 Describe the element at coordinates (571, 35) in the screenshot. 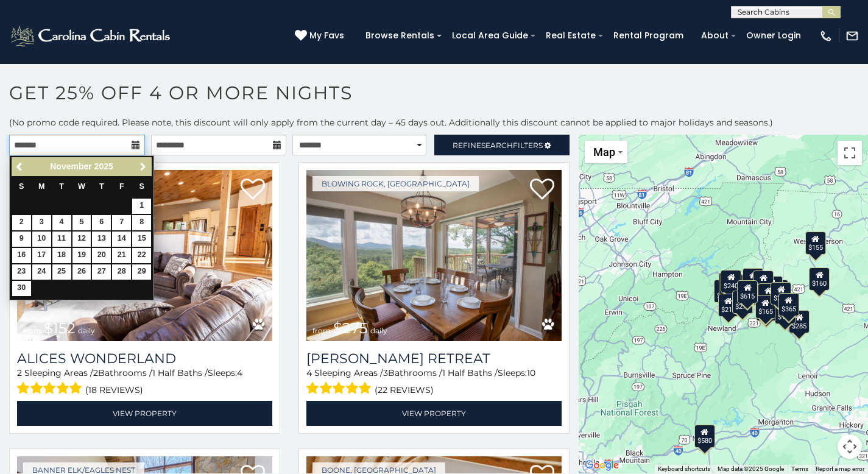

I see `a: Real Estate` at that location.